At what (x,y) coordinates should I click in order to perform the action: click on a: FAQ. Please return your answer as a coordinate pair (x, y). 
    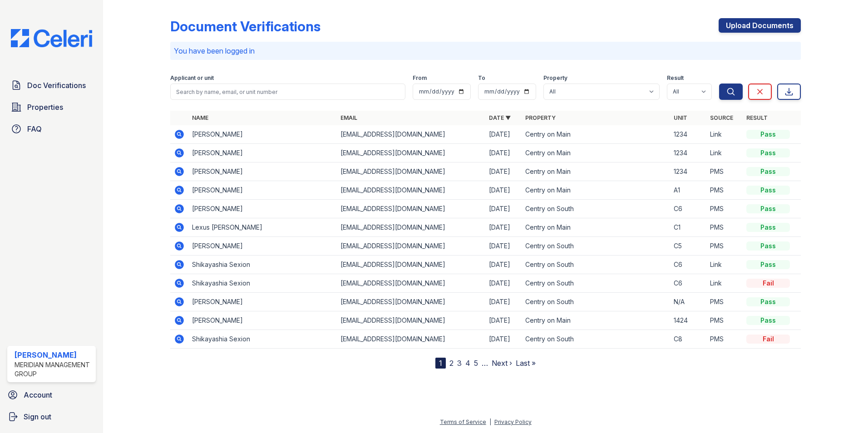
    Looking at the image, I should click on (51, 129).